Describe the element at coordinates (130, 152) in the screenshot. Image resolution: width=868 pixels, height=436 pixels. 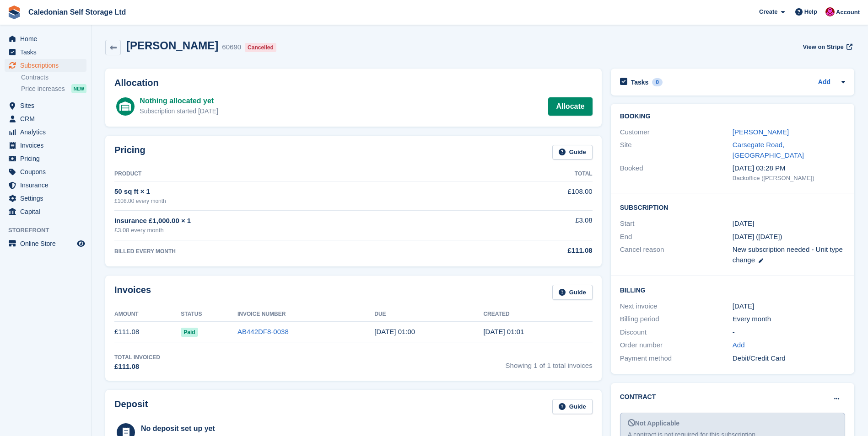
I see `h2: Pricing` at that location.